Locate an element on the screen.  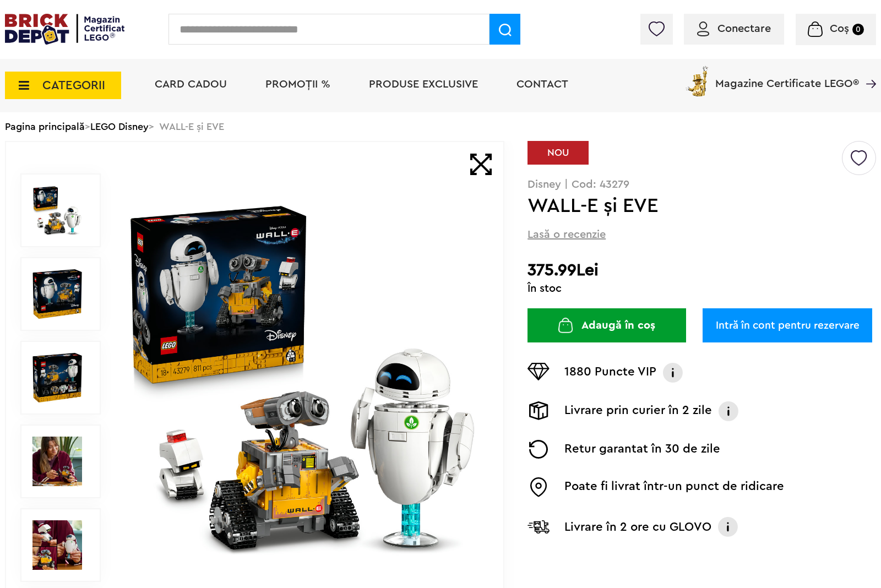
span: PROMOȚII % is located at coordinates (298, 84).